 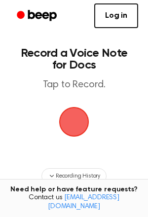 What do you see at coordinates (74, 59) in the screenshot?
I see `h1: Record a Voice Note for Docs` at bounding box center [74, 59].